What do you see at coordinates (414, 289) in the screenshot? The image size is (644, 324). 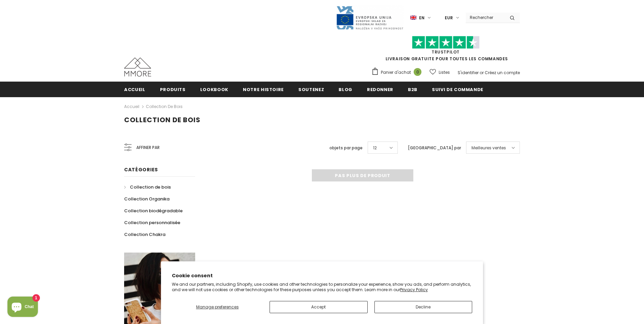 I see `a: Privacy Policy` at bounding box center [414, 289].